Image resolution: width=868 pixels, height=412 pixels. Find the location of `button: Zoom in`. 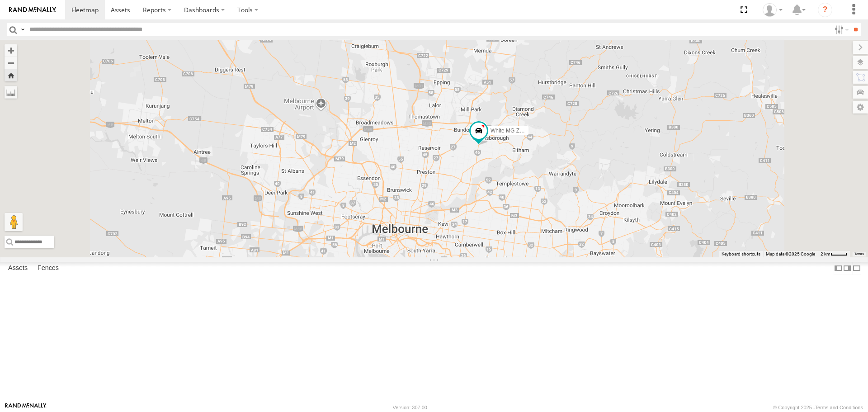

button: Zoom in is located at coordinates (11, 50).